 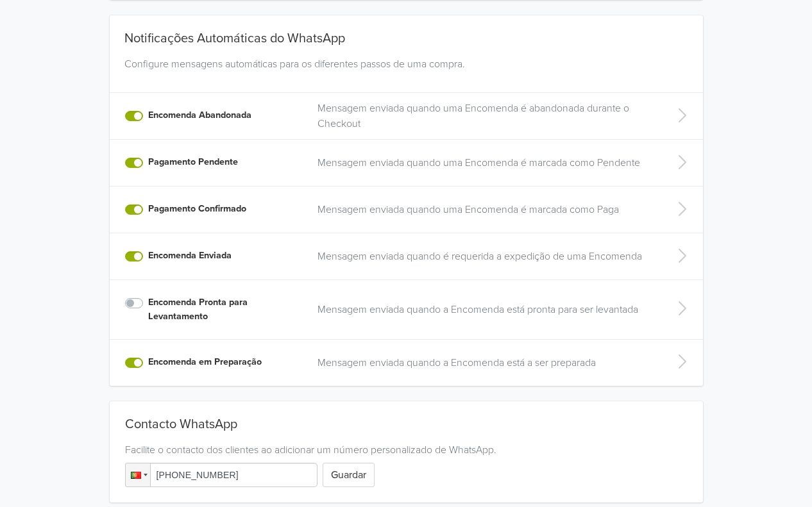 What do you see at coordinates (406, 72) in the screenshot?
I see `div: Configure mensagens automáticas para os diferentes passos de uma compra.` at bounding box center [406, 72].